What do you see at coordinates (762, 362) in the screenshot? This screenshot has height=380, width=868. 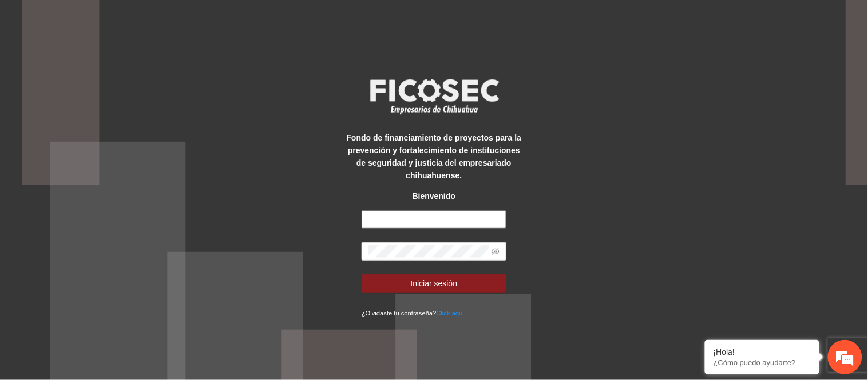 I see `p: ¿Cómo puedo ayudarte?` at bounding box center [762, 362].